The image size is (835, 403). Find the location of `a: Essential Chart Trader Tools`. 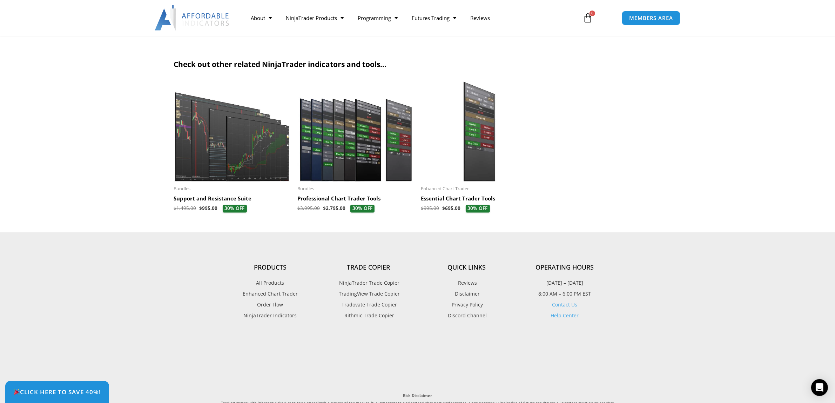

a: Essential Chart Trader Tools is located at coordinates (479, 200).